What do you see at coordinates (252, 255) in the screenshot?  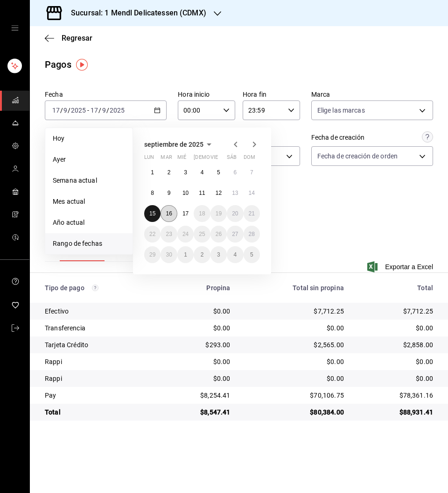 I see `button: 5 de octubre de 2025` at bounding box center [252, 255].